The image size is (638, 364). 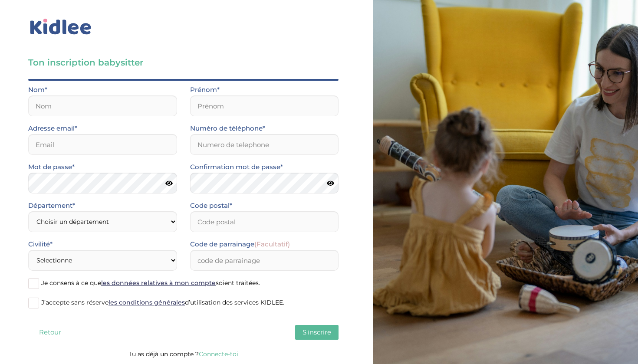 I want to click on span: J’accepte sans réserve d’utilisation des services KIDLEE., so click(x=163, y=302).